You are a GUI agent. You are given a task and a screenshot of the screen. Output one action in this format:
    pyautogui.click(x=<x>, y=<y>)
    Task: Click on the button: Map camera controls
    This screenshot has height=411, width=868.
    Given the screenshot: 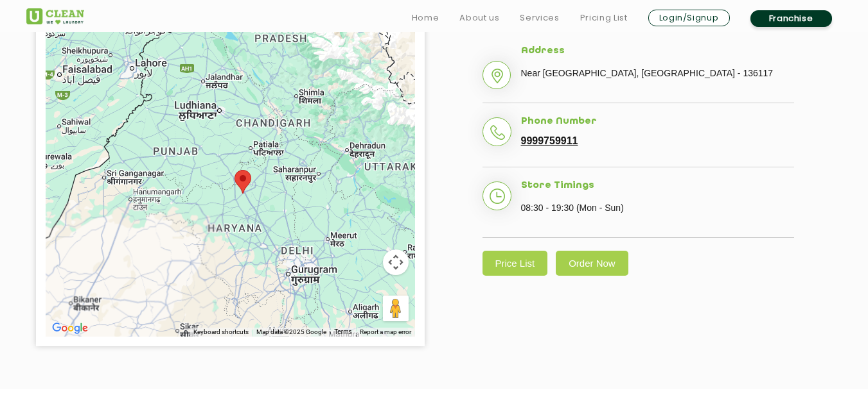 What is the action you would take?
    pyautogui.click(x=395, y=263)
    